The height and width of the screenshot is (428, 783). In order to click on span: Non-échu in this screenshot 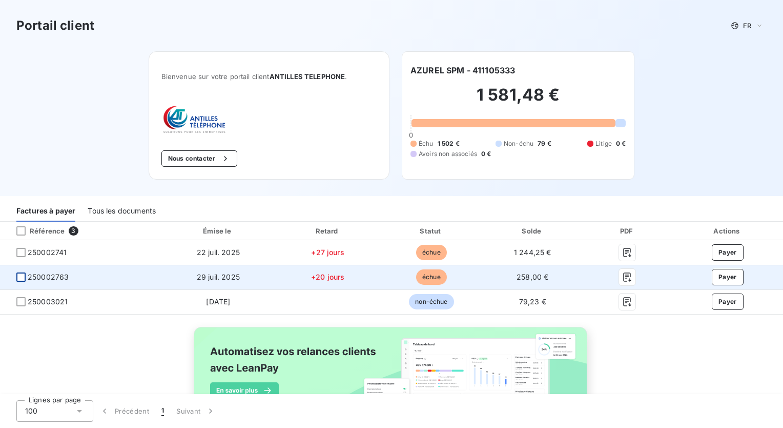, I will do `click(519, 144)`.